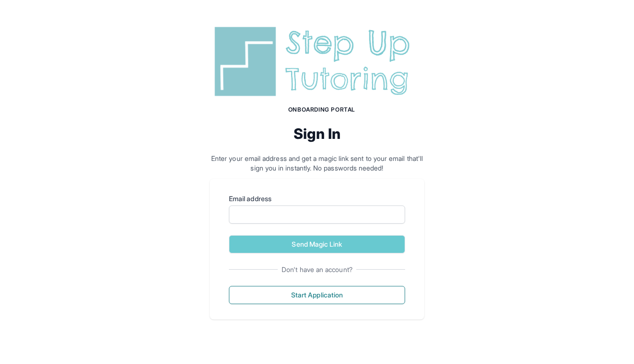 The image size is (634, 364). I want to click on button: Start Application, so click(317, 295).